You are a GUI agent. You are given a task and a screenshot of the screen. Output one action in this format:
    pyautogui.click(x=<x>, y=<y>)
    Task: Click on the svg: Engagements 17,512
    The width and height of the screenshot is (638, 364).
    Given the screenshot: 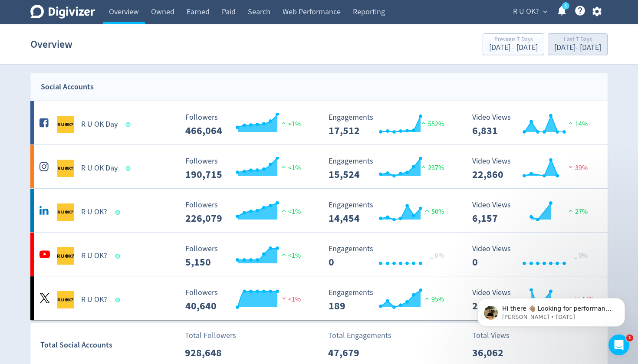 What is the action you would take?
    pyautogui.click(x=390, y=124)
    